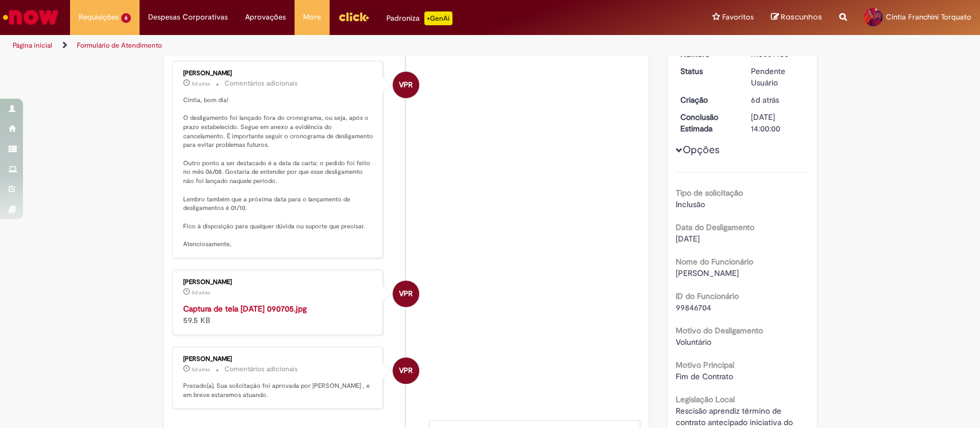 The height and width of the screenshot is (428, 980). What do you see at coordinates (801, 17) in the screenshot?
I see `span: Rascunhos` at bounding box center [801, 17].